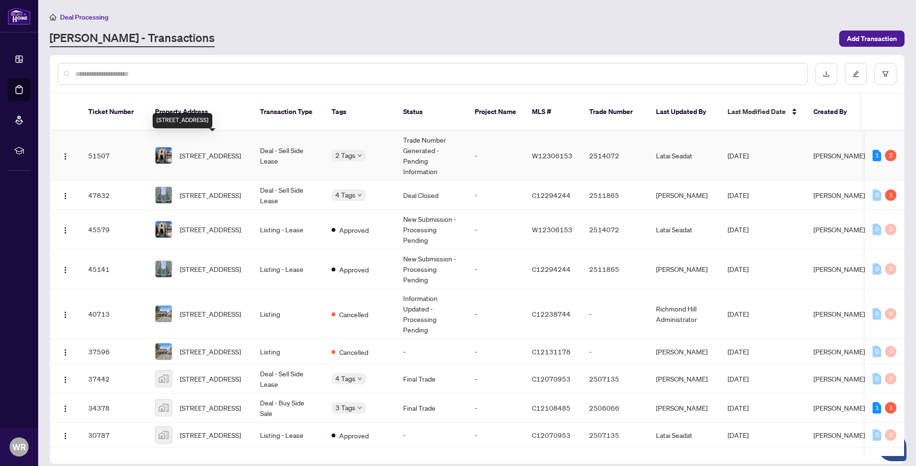  Describe the element at coordinates (496, 112) in the screenshot. I see `th: Project Name` at that location.